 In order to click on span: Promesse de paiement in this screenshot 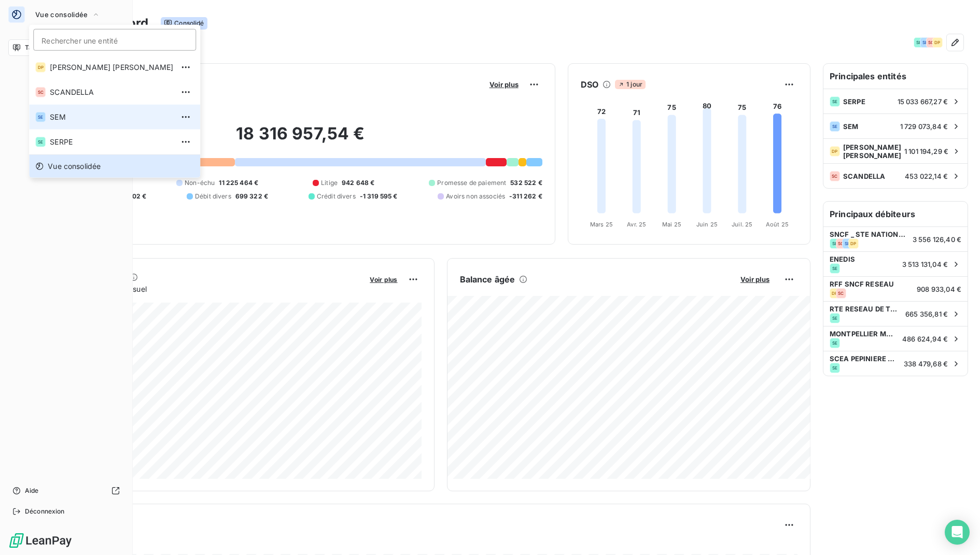, I will do `click(472, 183)`.